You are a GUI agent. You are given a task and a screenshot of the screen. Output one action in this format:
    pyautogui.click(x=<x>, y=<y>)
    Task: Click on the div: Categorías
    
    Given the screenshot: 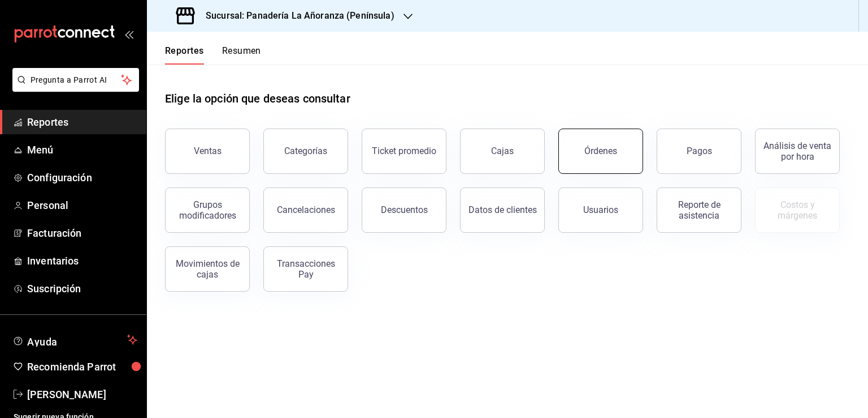 What is the action you would take?
    pyautogui.click(x=306, y=150)
    